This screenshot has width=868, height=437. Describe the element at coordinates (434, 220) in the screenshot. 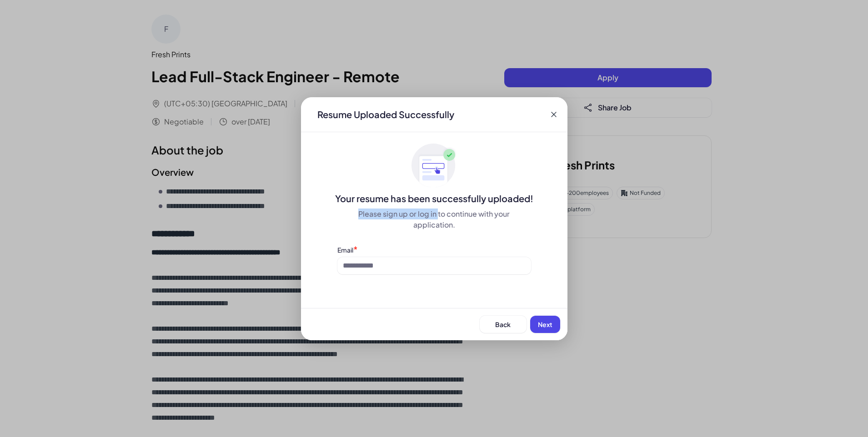

I see `div: Please sign up or log in to continue with your application.` at that location.